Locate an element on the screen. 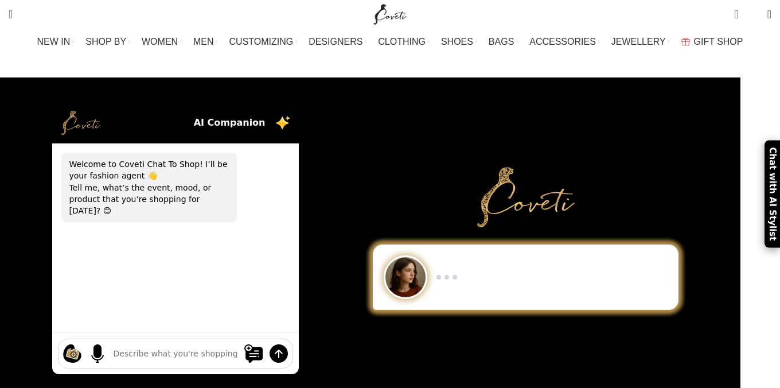 This screenshot has width=780, height=388. a: MEN is located at coordinates (205, 42).